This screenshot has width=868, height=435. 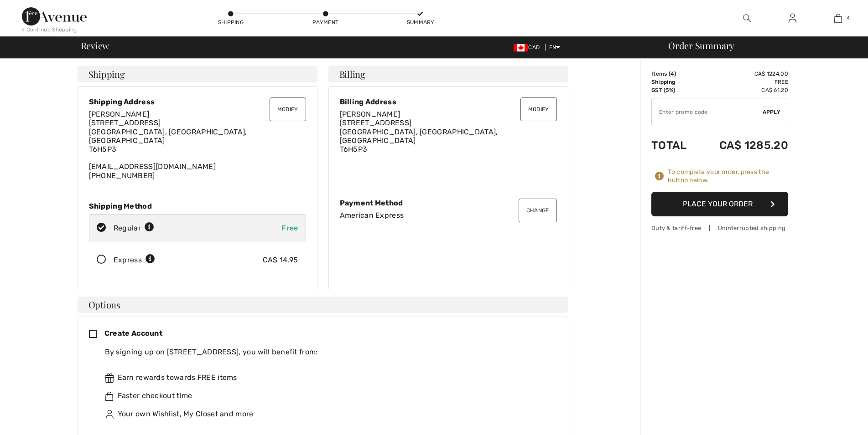 I want to click on div: Summary, so click(x=420, y=22).